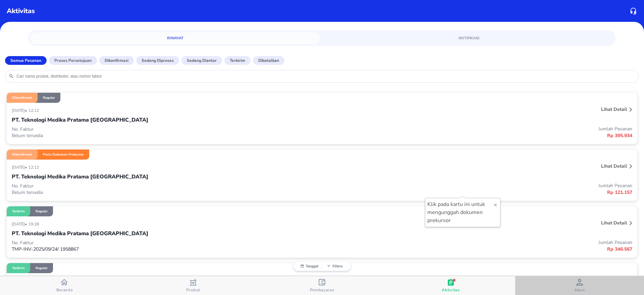 This screenshot has height=295, width=644. I want to click on span: Produk, so click(194, 290).